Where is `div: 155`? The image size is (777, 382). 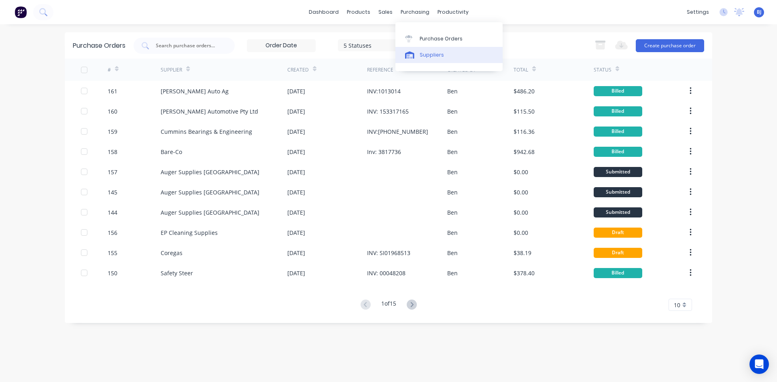 div: 155 is located at coordinates (113, 253).